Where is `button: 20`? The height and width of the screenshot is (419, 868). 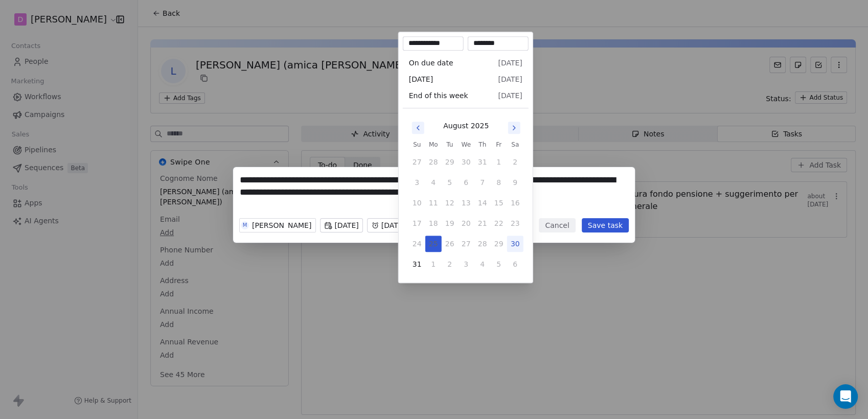
button: 20 is located at coordinates (466, 224).